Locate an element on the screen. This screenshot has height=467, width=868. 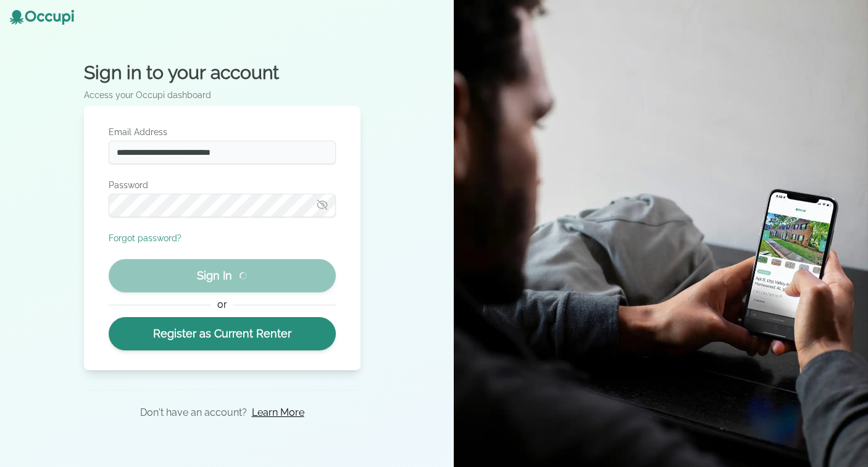
button: Forgot password? is located at coordinates (145, 238).